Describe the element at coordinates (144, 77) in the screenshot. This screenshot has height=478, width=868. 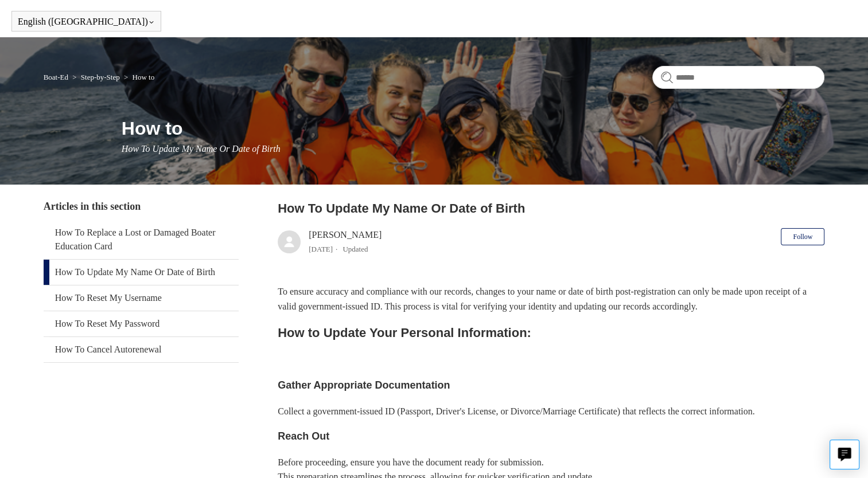
I see `a: How to` at that location.